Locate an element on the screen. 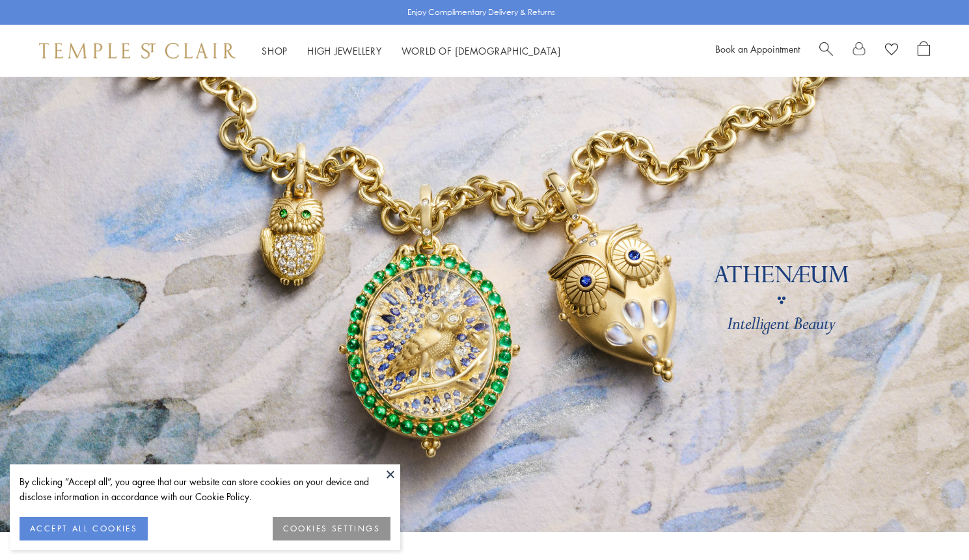  button: ACCEPT ALL COOKIES is located at coordinates (83, 528).